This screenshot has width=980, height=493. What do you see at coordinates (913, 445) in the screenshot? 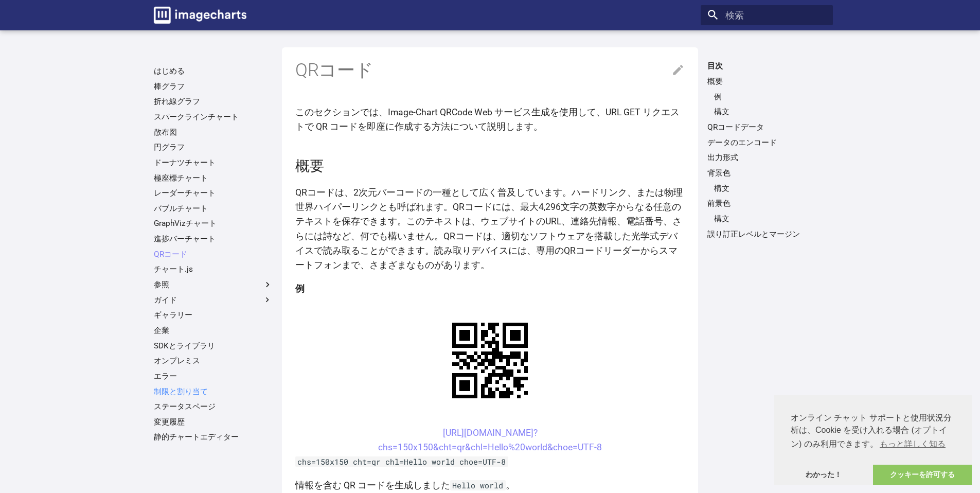
I see `a: クッキーについて詳しくはこちら` at bounding box center [913, 445].